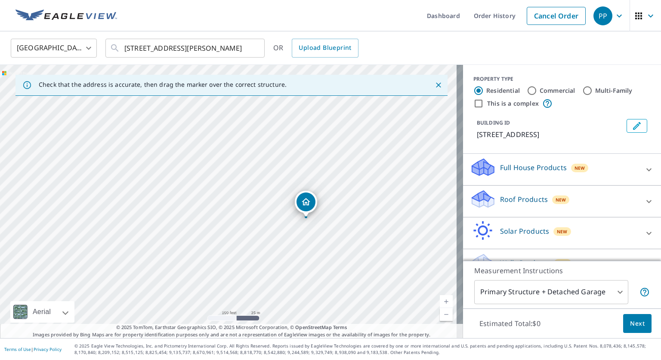 The image size is (661, 360). I want to click on div: Solar ProductsNew, so click(562, 233).